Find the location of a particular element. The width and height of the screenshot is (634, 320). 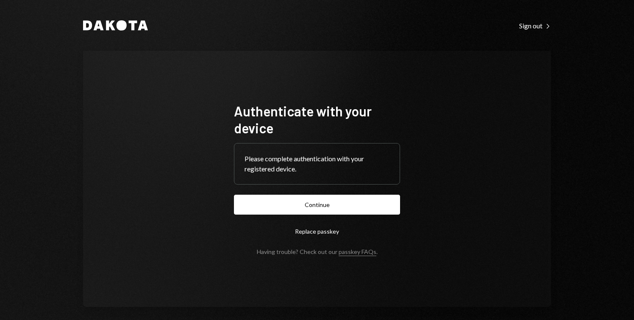

button: Continue is located at coordinates (317, 205).